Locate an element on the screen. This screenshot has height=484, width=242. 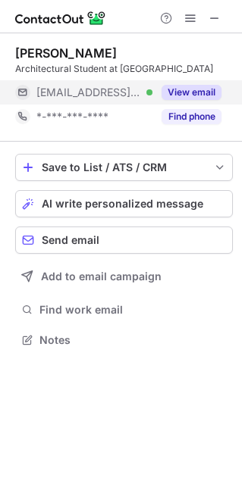
button: Send email is located at coordinates (123, 240).